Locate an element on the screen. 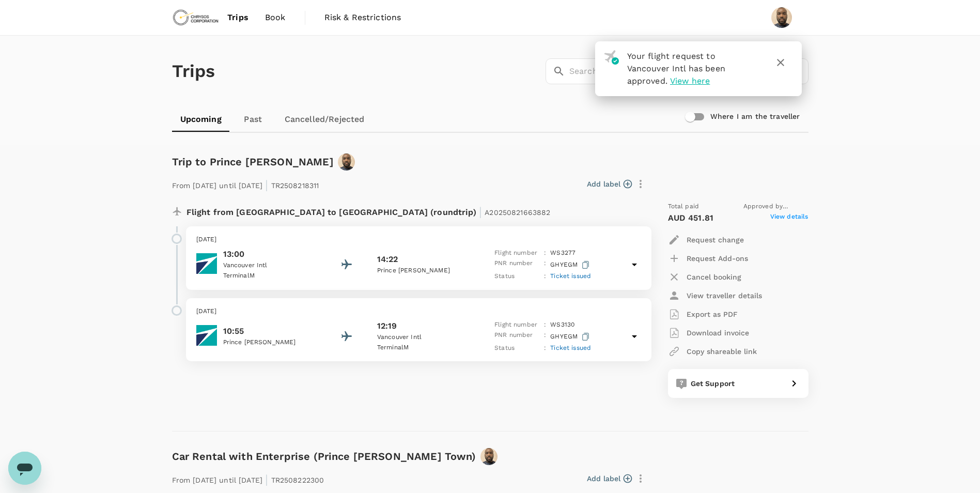  span: Approved by is located at coordinates (776, 207).